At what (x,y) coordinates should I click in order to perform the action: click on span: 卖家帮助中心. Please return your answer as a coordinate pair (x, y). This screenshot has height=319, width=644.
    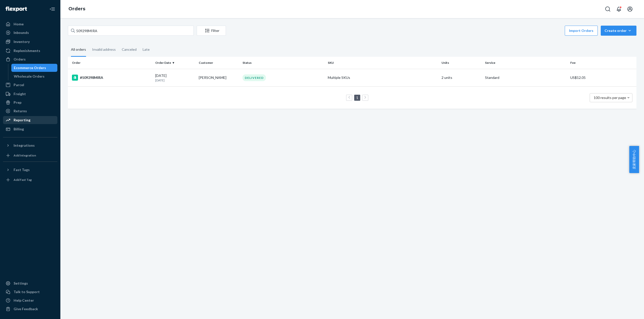
    Looking at the image, I should click on (634, 159).